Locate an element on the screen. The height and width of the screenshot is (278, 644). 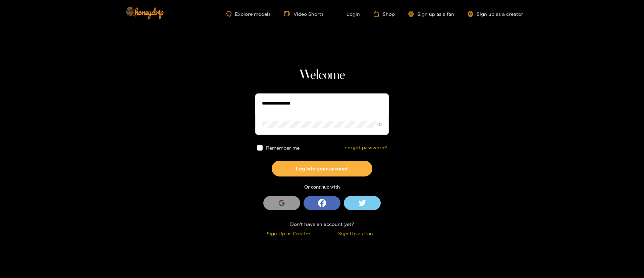
a: Login is located at coordinates (349, 14).